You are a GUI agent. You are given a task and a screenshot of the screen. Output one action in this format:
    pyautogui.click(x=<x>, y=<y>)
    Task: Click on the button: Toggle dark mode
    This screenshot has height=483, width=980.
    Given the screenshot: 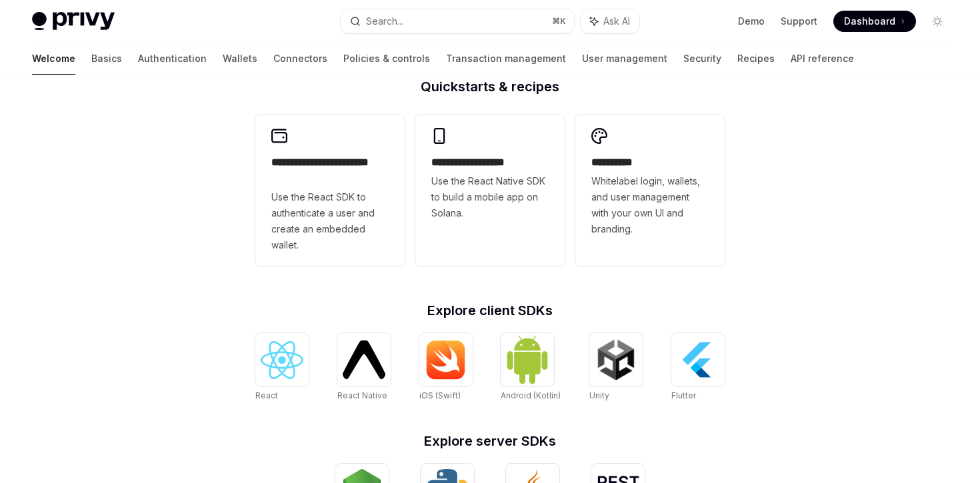 What is the action you would take?
    pyautogui.click(x=937, y=21)
    